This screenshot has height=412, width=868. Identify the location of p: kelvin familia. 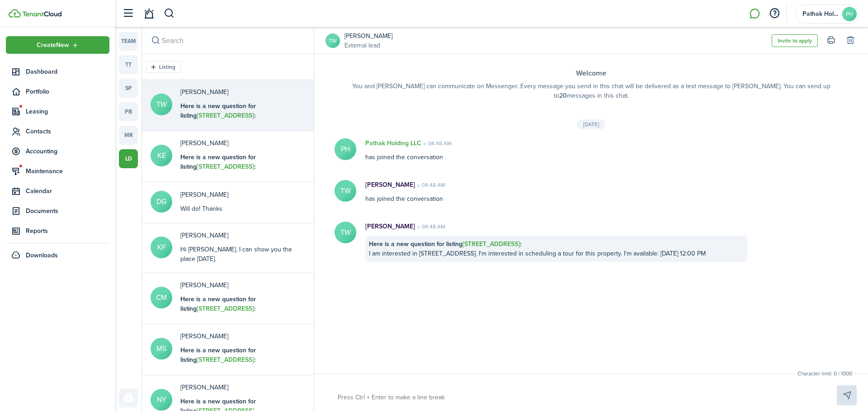
(237, 235).